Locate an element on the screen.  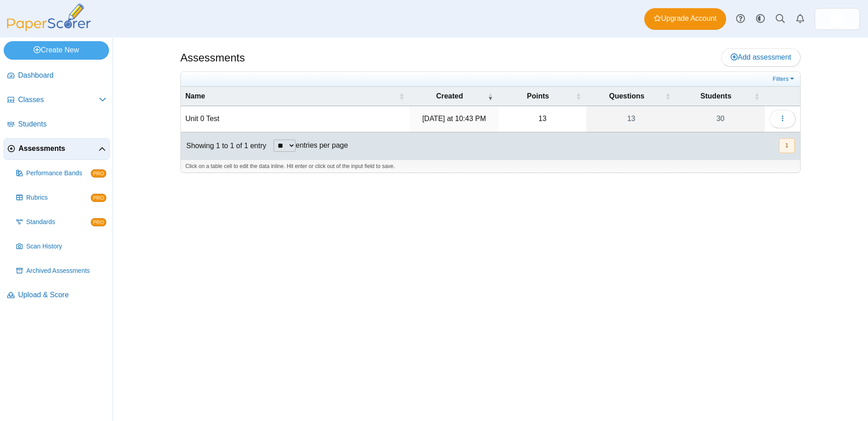
span: Rubrics is located at coordinates (58, 198).